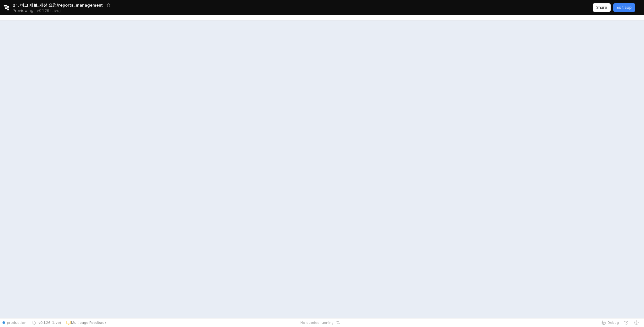 Image resolution: width=644 pixels, height=327 pixels. I want to click on p: v0.1.26 (Live), so click(49, 10).